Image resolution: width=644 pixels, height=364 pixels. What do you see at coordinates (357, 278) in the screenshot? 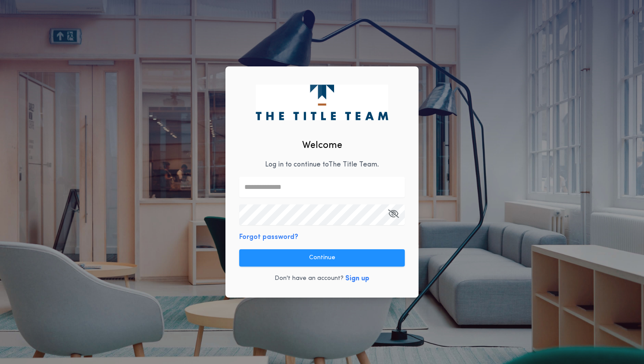
I see `button: Sign up` at bounding box center [357, 278].